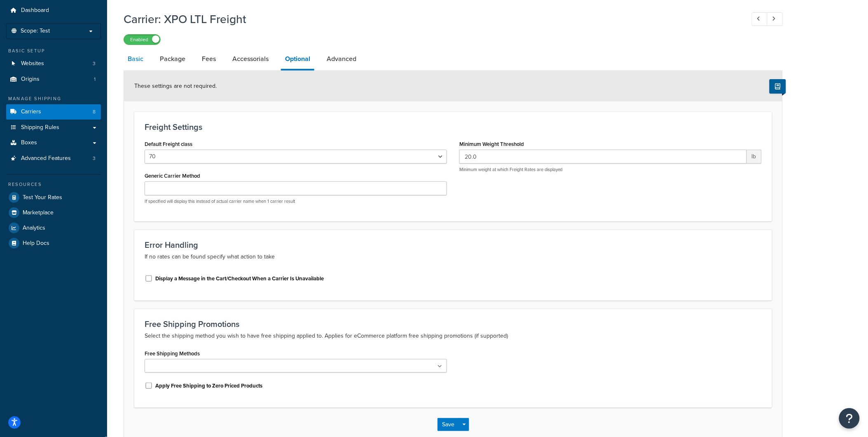 Image resolution: width=868 pixels, height=437 pixels. I want to click on li: Test Your Rates, so click(53, 197).